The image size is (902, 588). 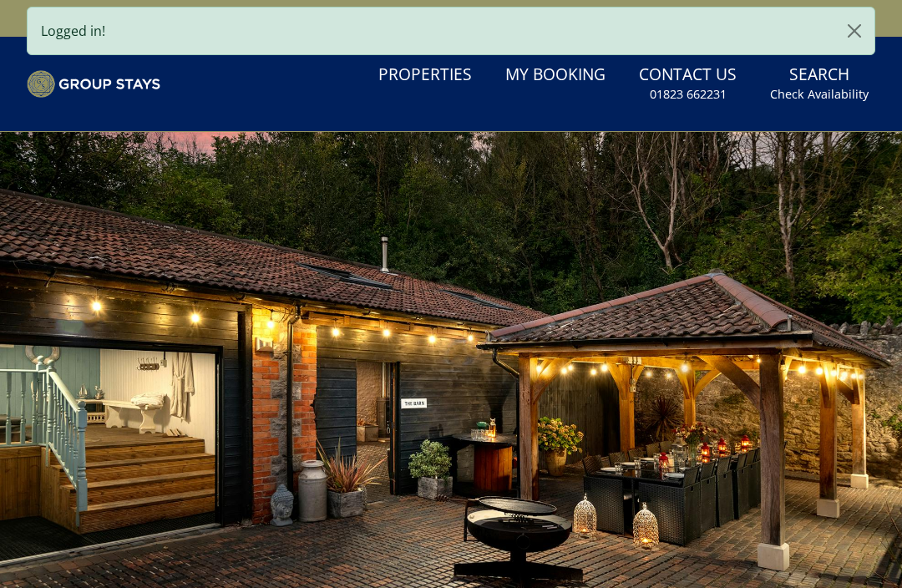 What do you see at coordinates (819, 83) in the screenshot?
I see `a: SearchCheck Availability` at bounding box center [819, 83].